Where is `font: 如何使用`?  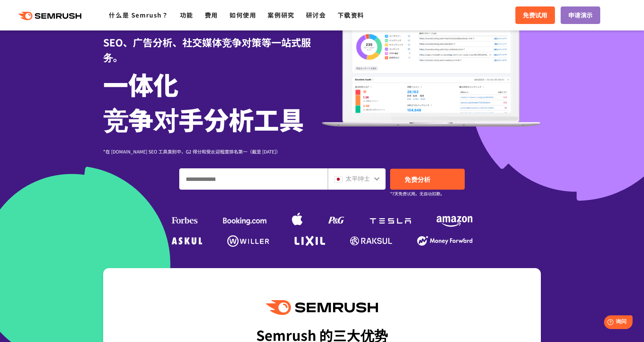
font: 如何使用 is located at coordinates (243, 15).